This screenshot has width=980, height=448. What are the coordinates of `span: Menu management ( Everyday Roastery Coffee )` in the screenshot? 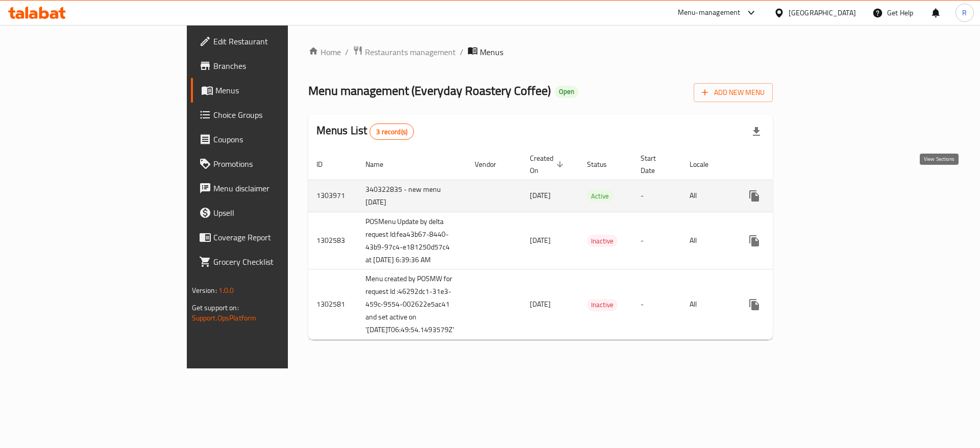 It's located at (429, 90).